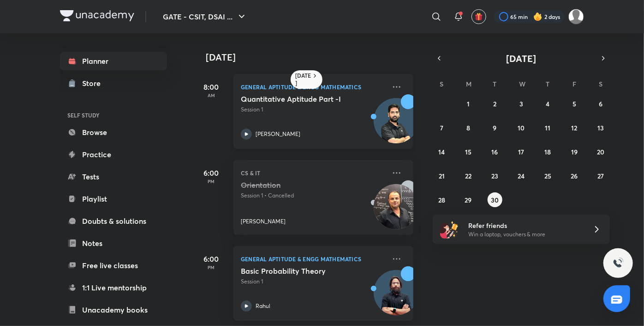 This screenshot has width=644, height=326. Describe the element at coordinates (574, 175) in the screenshot. I see `abbr: September 26, 2025` at that location.